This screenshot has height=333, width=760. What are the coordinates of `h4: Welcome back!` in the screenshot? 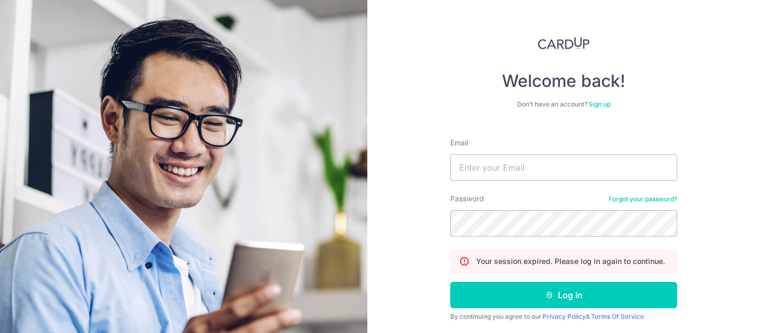 It's located at (563, 81).